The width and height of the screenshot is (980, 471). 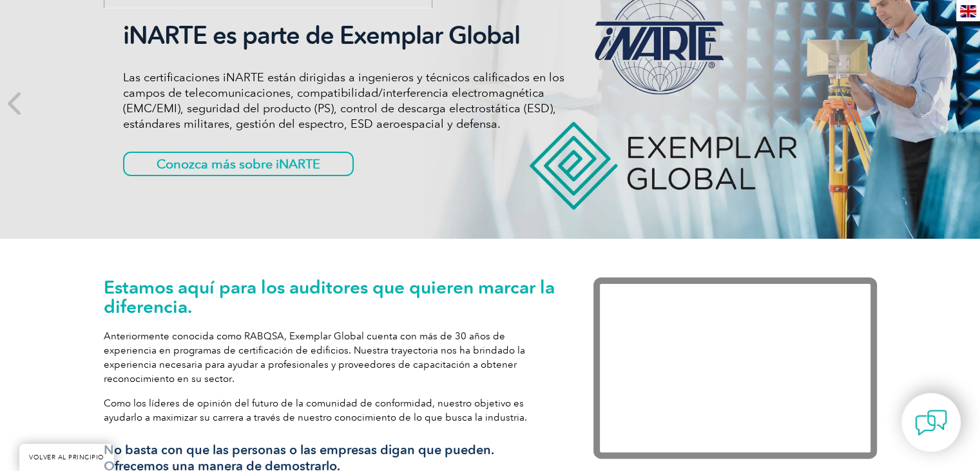 I want to click on font: Anteriormente conocida como RABQSA, Exemplar Global cuenta con más de 30 años de experiencia en p..., so click(x=315, y=357).